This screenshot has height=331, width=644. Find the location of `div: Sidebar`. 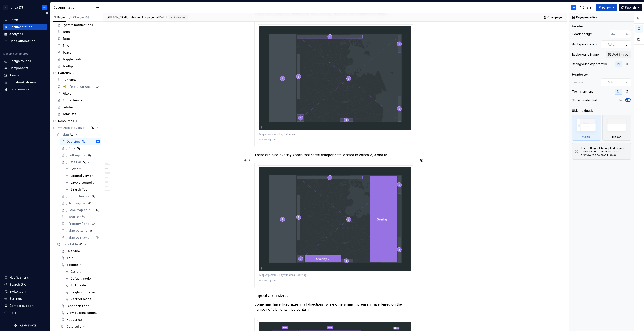

div: Sidebar is located at coordinates (68, 108).